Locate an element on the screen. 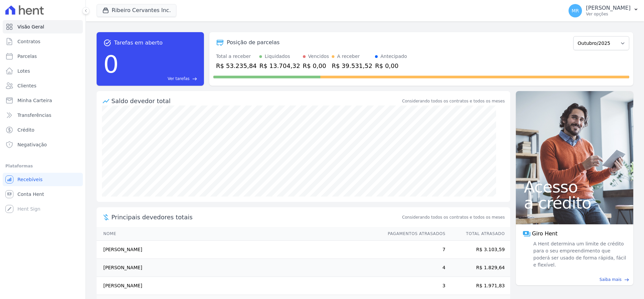  span: Saiba mais is located at coordinates (610, 280).